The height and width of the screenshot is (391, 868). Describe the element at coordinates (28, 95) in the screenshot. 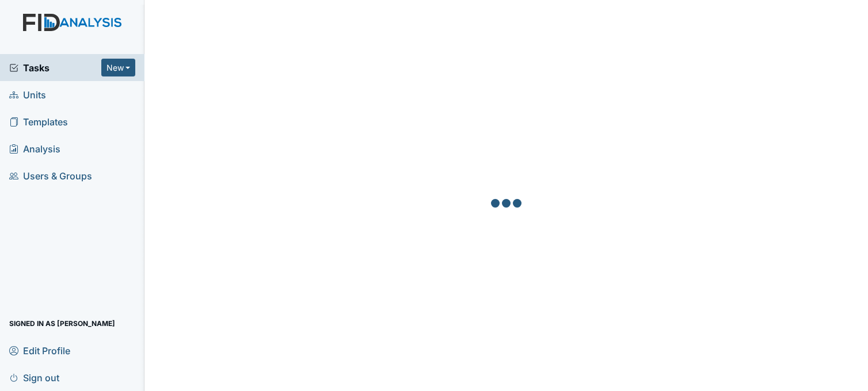

I see `span: Units` at that location.